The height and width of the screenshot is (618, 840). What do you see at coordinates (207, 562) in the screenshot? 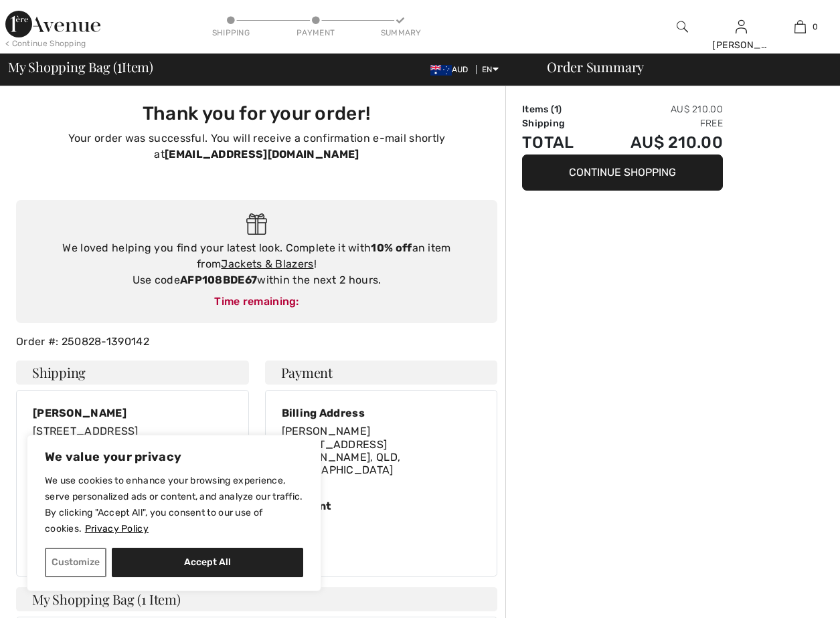
I see `button: Accept All` at bounding box center [207, 562].